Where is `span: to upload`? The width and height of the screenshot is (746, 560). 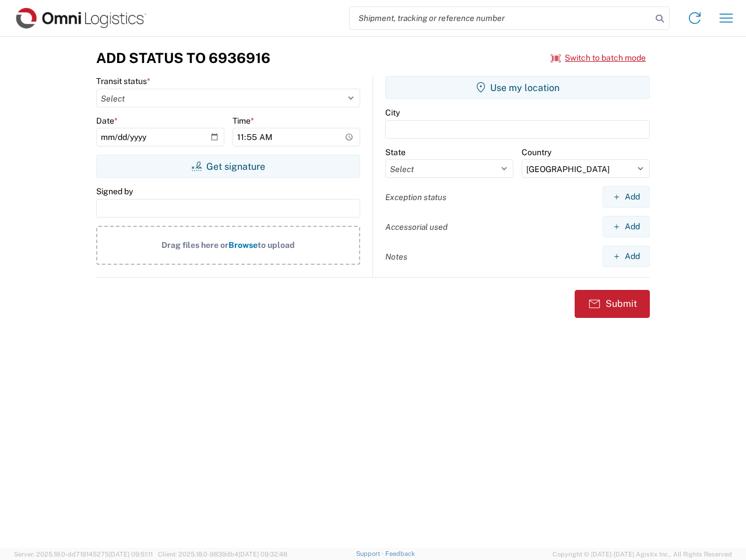
span: to upload is located at coordinates (276, 245).